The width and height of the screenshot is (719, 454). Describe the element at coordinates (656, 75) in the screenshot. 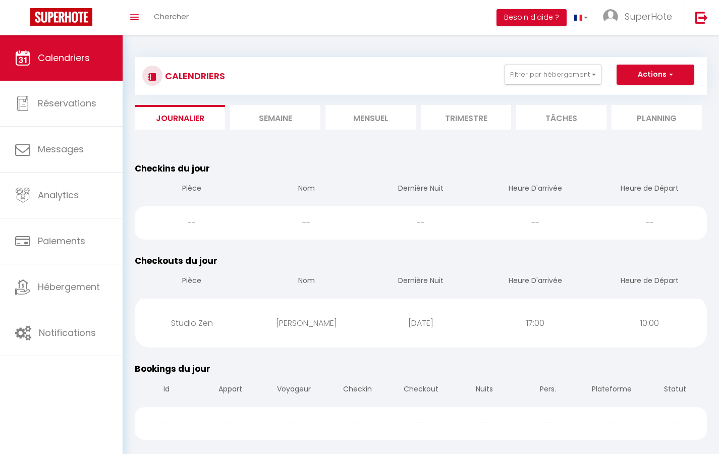

I see `button: Actions` at that location.